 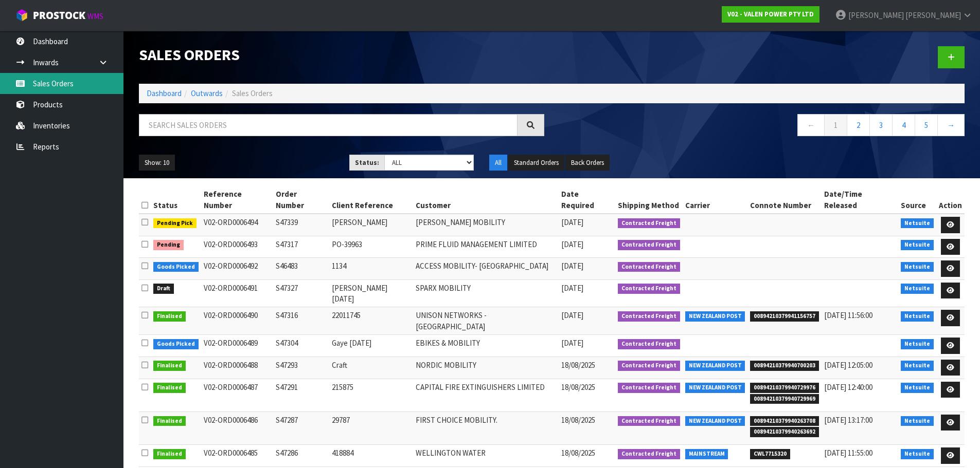 I want to click on th: Connote Number, so click(x=784, y=200).